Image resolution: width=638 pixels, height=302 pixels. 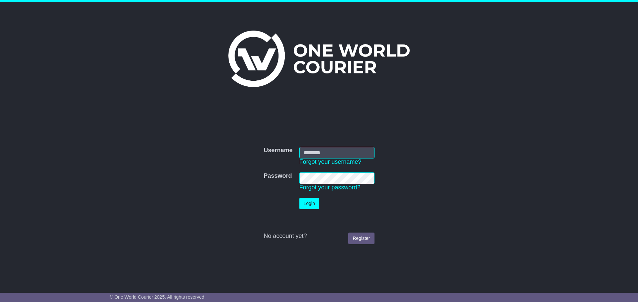 What do you see at coordinates (361, 238) in the screenshot?
I see `a: Register` at bounding box center [361, 238].